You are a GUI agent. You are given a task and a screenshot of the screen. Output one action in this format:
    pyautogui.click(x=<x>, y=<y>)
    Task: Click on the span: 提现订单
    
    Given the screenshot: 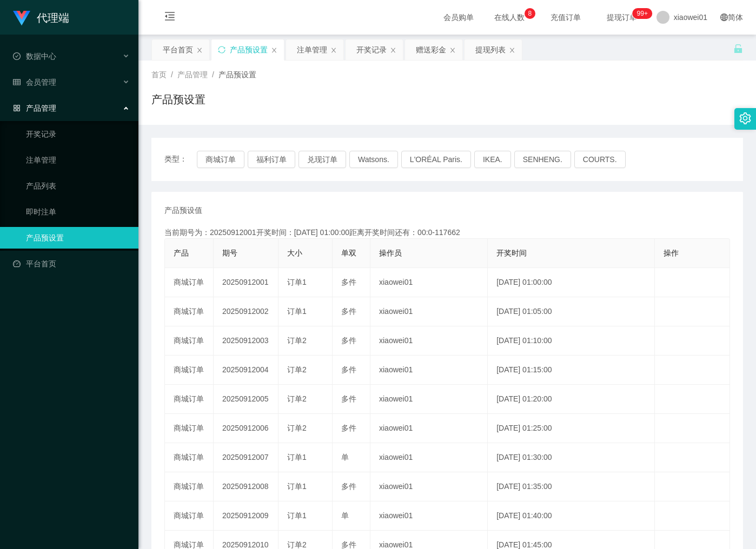 What is the action you would take?
    pyautogui.click(x=622, y=17)
    